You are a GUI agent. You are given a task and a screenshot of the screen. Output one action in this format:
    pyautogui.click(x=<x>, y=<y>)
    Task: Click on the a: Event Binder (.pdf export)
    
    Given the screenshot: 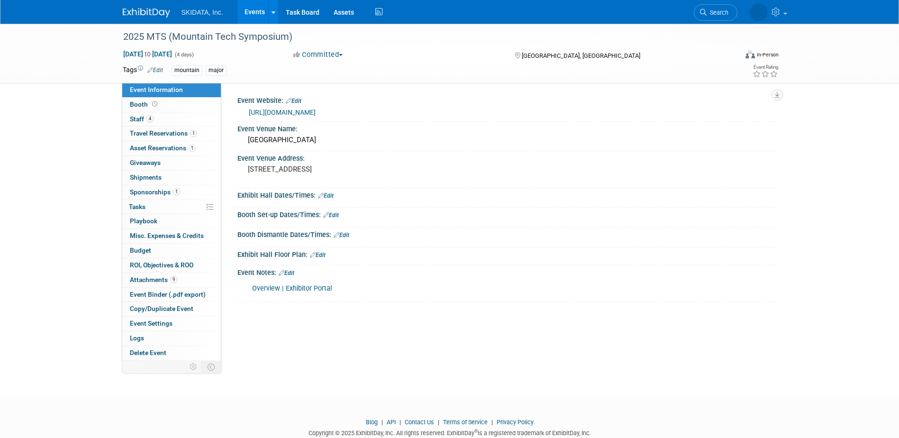 What is the action you would take?
    pyautogui.click(x=172, y=295)
    